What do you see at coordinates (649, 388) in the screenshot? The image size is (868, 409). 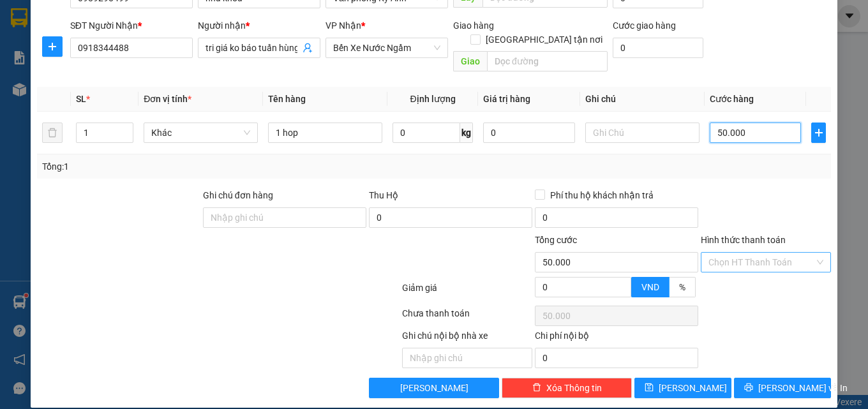 I see `span: save` at bounding box center [649, 388].